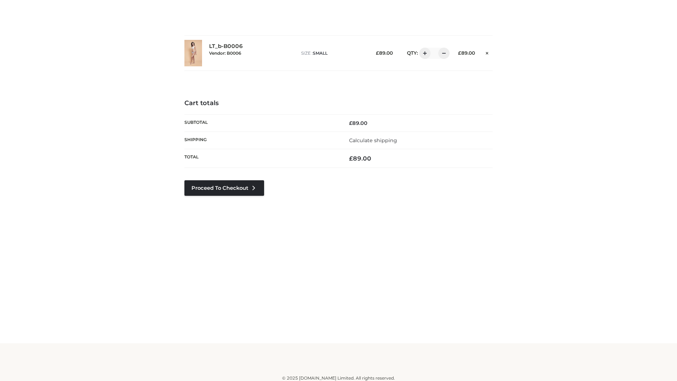  What do you see at coordinates (261, 123) in the screenshot?
I see `th: Subtotal` at bounding box center [261, 123].